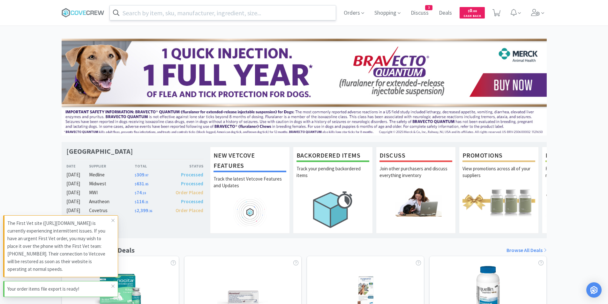 Image resolution: width=608 pixels, height=304 pixels. I want to click on div: Open Intercom Messenger, so click(594, 290).